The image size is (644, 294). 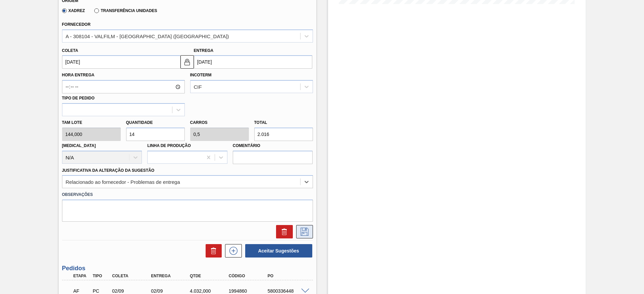 What do you see at coordinates (260, 123) in the screenshot?
I see `label: Total` at bounding box center [260, 123].